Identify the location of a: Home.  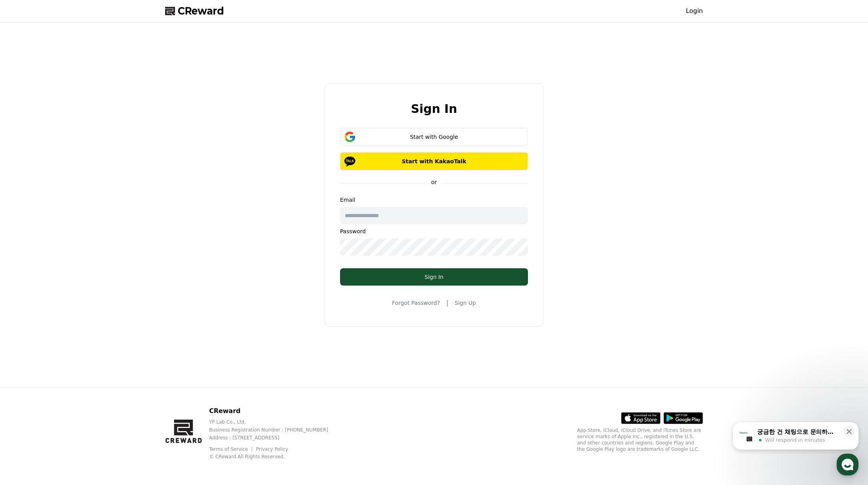
(27, 259).